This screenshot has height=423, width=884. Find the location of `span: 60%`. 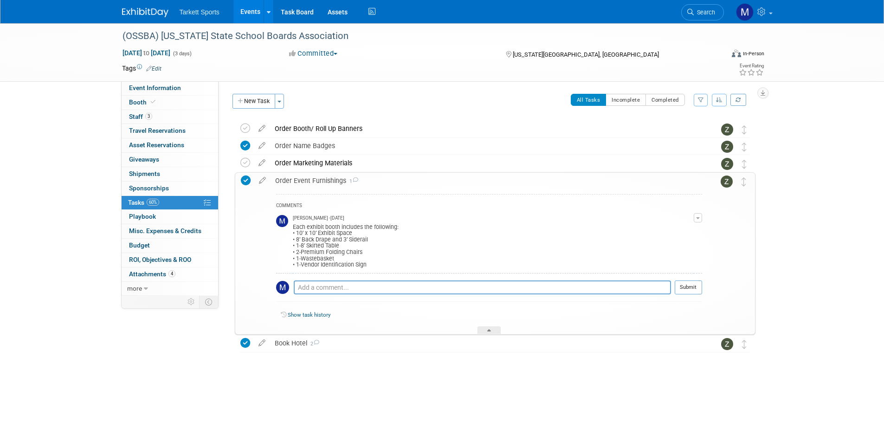

span: 60% is located at coordinates (153, 202).